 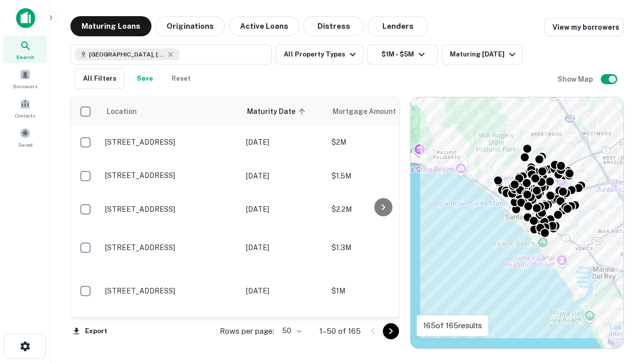 What do you see at coordinates (382, 291) in the screenshot?
I see `p: $1M` at bounding box center [382, 291].